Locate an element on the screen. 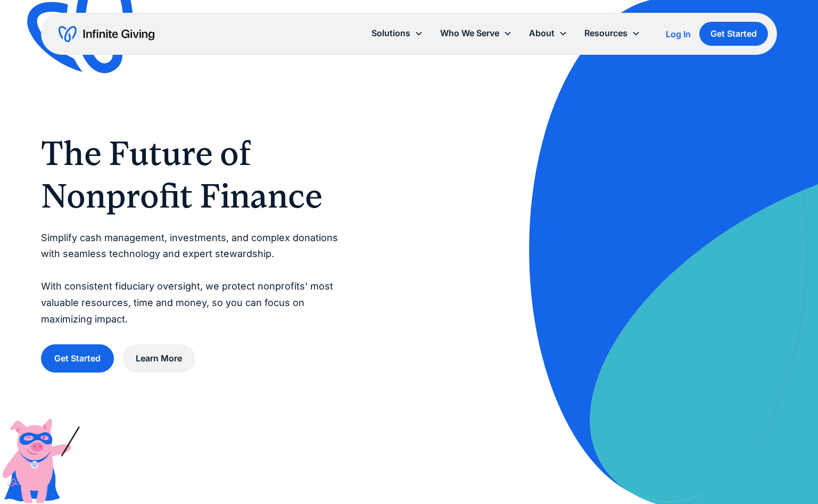  a: Log In is located at coordinates (678, 34).